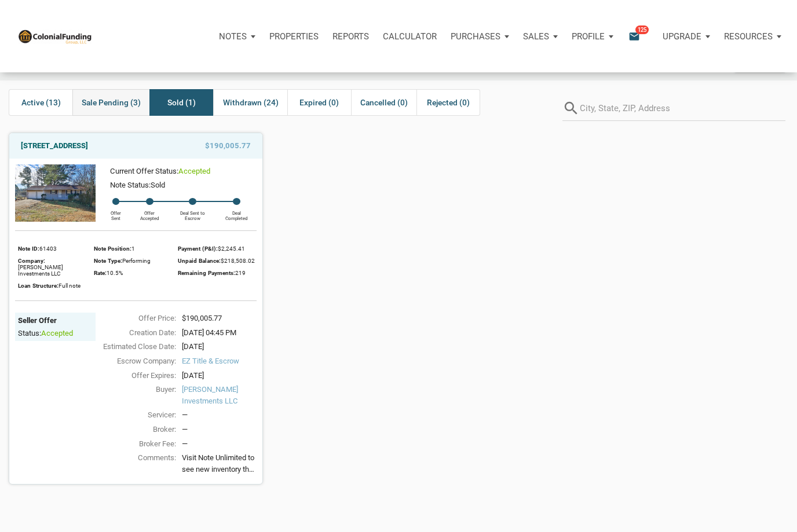  I want to click on span: Note Status:, so click(131, 185).